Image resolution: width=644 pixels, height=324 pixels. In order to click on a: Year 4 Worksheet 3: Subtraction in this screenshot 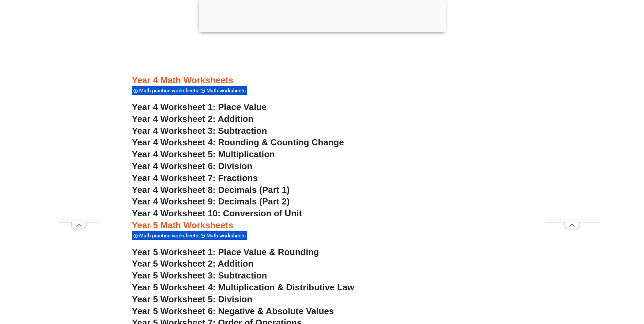, I will do `click(199, 131)`.